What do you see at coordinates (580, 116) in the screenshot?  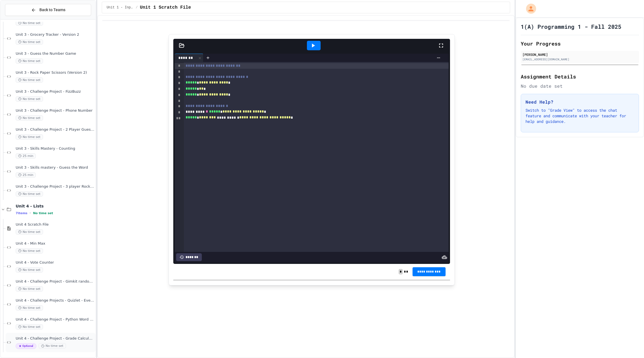 I see `p: Switch to "Grade View" to access the chat feature and communicate with your teacher for help and ...` at bounding box center [580, 116].